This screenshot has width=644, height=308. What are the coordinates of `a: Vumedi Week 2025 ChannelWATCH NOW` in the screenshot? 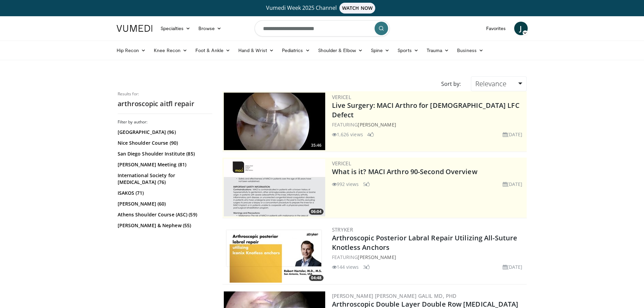 It's located at (322, 9).